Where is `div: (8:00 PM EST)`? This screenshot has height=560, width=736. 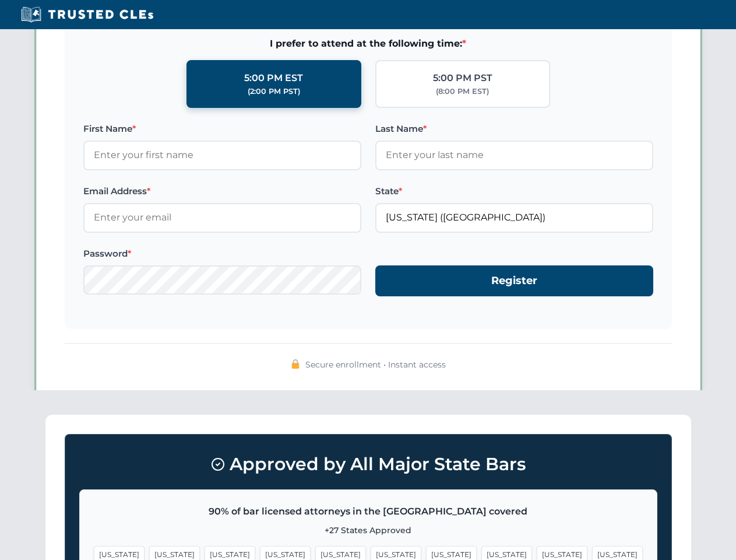
div: (8:00 PM EST) is located at coordinates (462, 92).